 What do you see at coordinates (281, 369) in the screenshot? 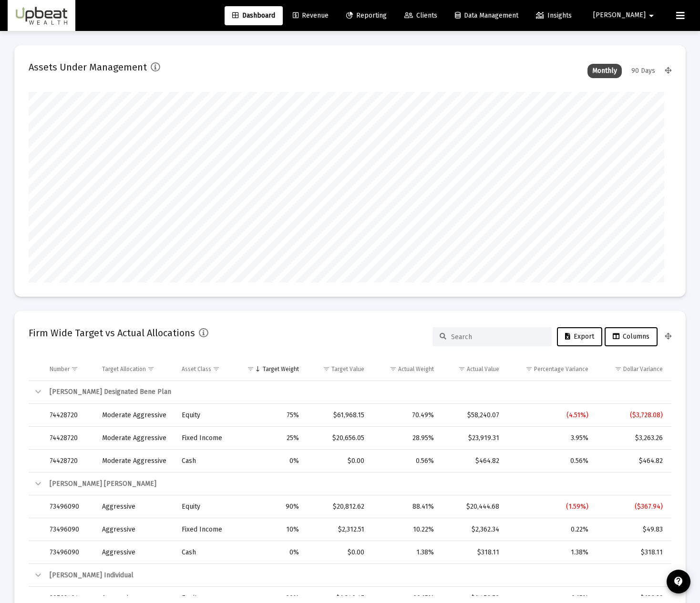
I see `div: Target Weight` at bounding box center [281, 369].